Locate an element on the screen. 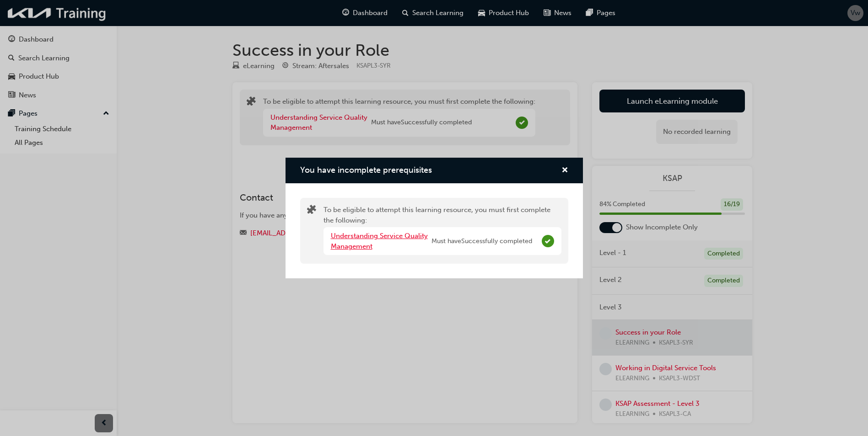 This screenshot has height=436, width=868. button: cross-icon is located at coordinates (564, 171).